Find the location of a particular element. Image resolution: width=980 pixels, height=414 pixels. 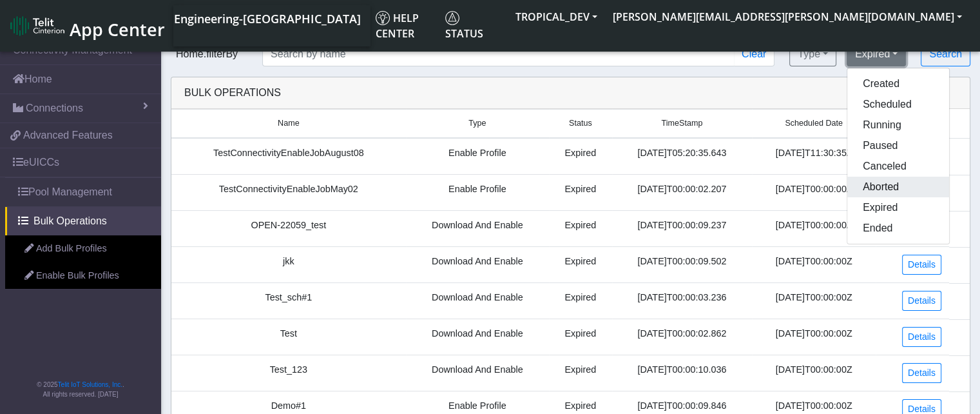

a: Bulk Operations is located at coordinates (83, 221).